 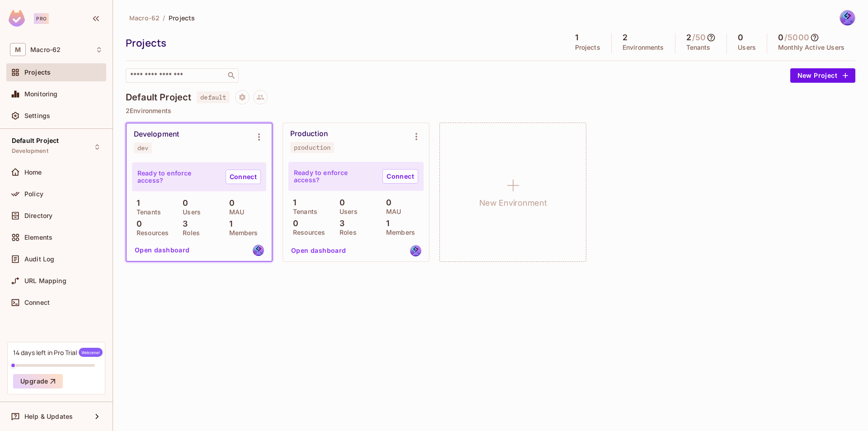 I want to click on div: 14 days left in Pro Trial, so click(x=58, y=352).